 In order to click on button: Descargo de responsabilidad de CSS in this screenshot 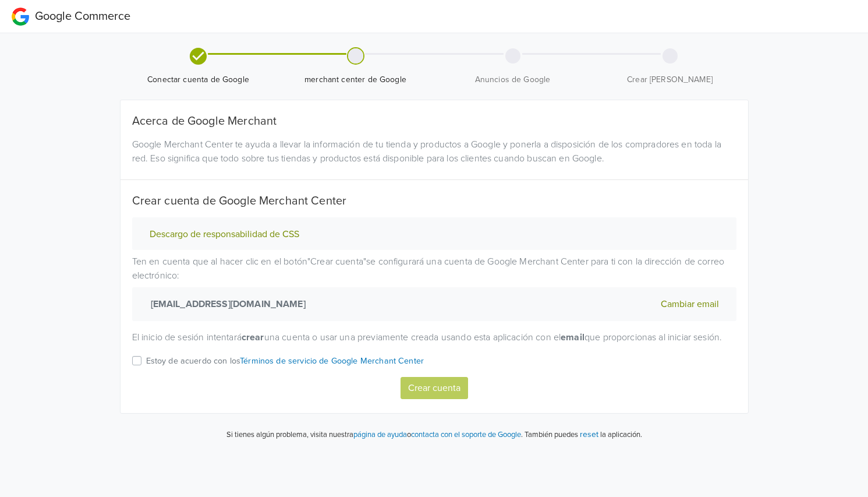, I will do `click(224, 234)`.